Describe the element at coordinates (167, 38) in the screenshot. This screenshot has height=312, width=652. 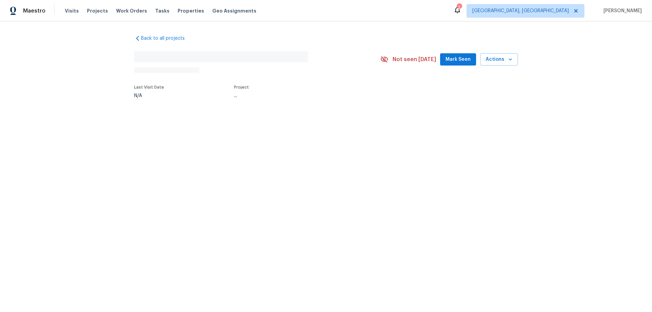
I see `a: Back to all projects` at that location.